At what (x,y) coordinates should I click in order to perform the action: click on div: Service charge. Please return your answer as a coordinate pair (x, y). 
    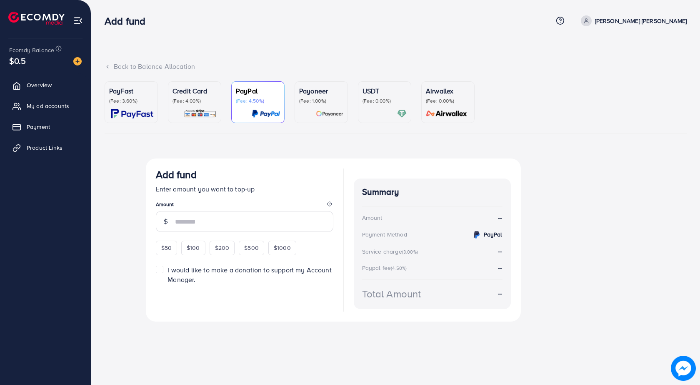
    Looking at the image, I should click on (391, 251).